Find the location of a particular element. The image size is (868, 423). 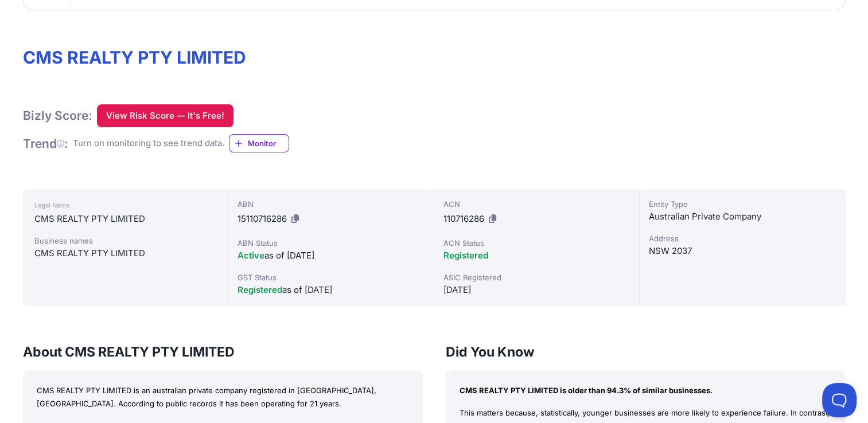

div: Entity Type is located at coordinates (742, 204).